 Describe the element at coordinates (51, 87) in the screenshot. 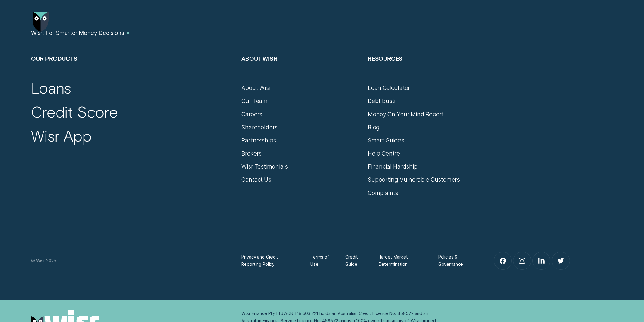

I see `div: Loans` at that location.